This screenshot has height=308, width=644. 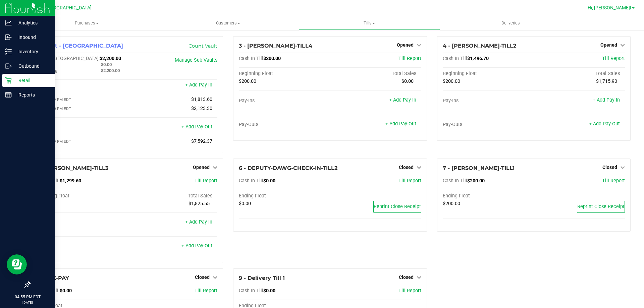 What do you see at coordinates (288, 168) in the screenshot?
I see `span: 6 - DEPUTY-DAWG-CHECK-IN-TILL2` at bounding box center [288, 168].